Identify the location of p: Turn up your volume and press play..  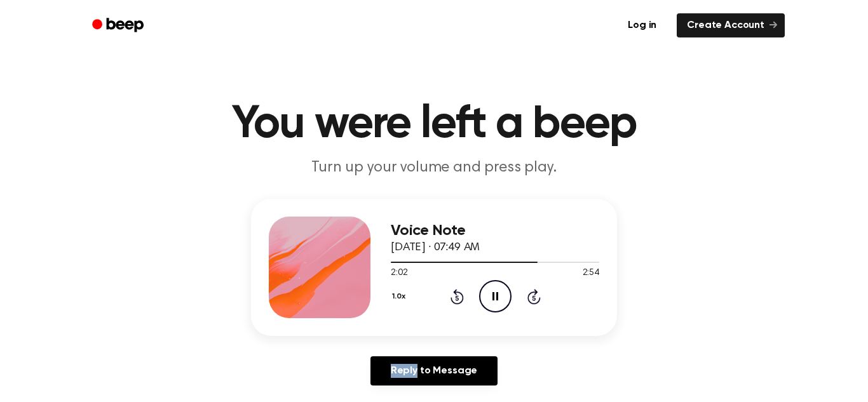
(434, 168).